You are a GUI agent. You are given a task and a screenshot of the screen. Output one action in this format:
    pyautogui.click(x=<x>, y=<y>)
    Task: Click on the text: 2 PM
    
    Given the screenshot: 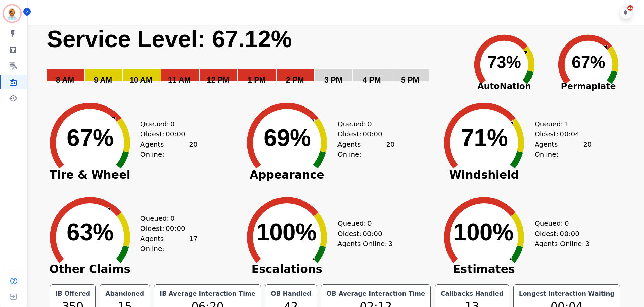 What is the action you would take?
    pyautogui.click(x=295, y=80)
    